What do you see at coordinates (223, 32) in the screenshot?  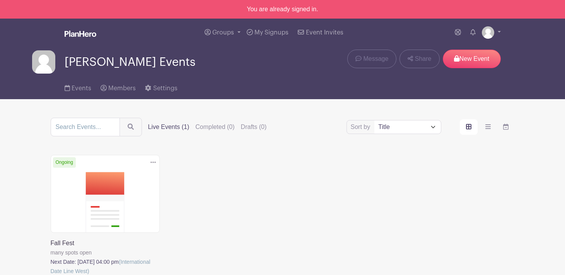 I see `span: Groups` at bounding box center [223, 32].